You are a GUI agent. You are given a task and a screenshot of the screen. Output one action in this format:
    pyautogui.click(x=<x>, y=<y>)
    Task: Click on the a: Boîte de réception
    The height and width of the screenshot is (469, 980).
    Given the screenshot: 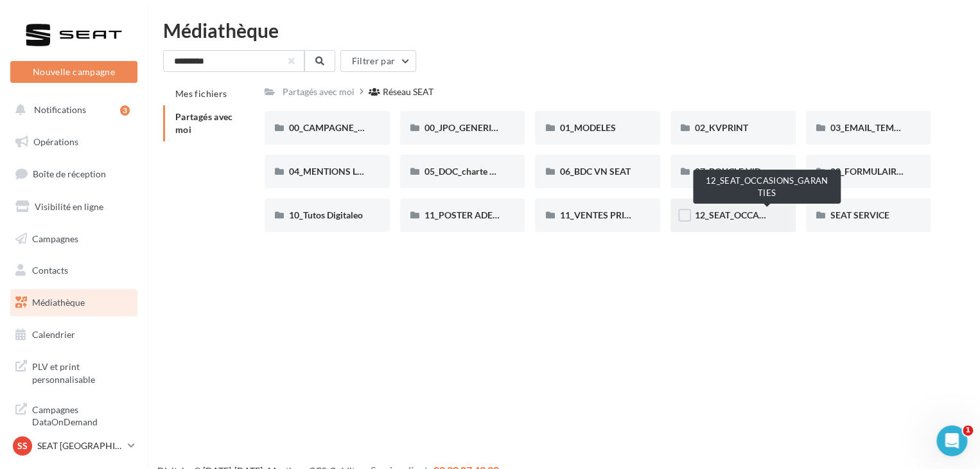 What is the action you would take?
    pyautogui.click(x=74, y=174)
    